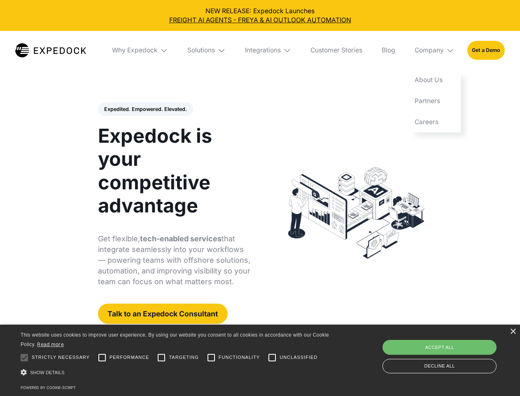 The image size is (520, 396). Describe the element at coordinates (48, 387) in the screenshot. I see `a: Powered by cookie-script` at that location.